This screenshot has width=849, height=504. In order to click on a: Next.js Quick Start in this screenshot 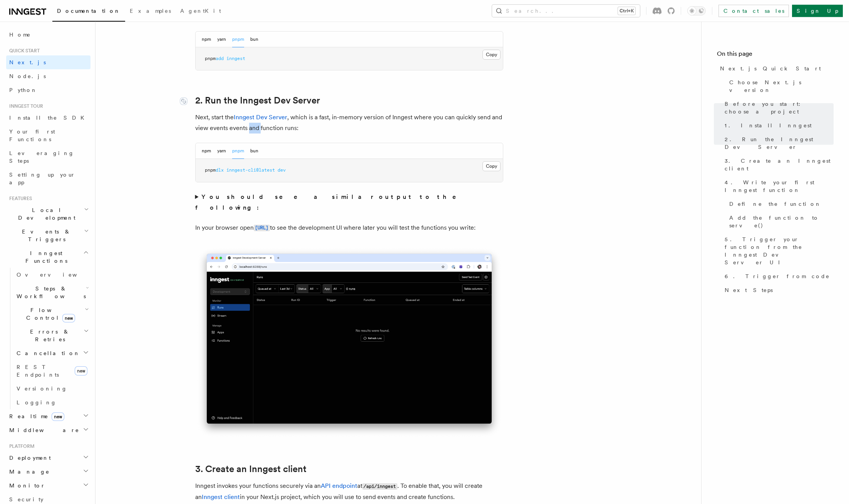, I will do `click(775, 69)`.